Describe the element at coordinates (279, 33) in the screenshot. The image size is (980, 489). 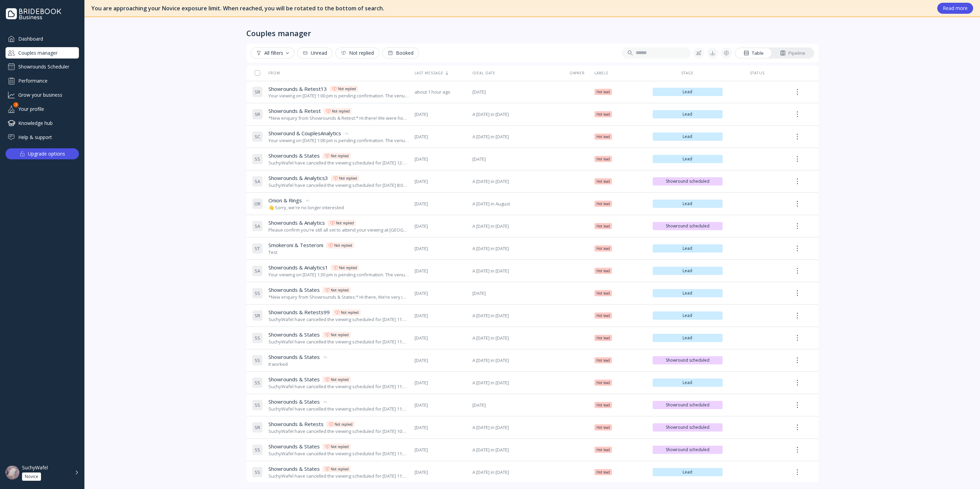
I see `div: Couples manager` at that location.